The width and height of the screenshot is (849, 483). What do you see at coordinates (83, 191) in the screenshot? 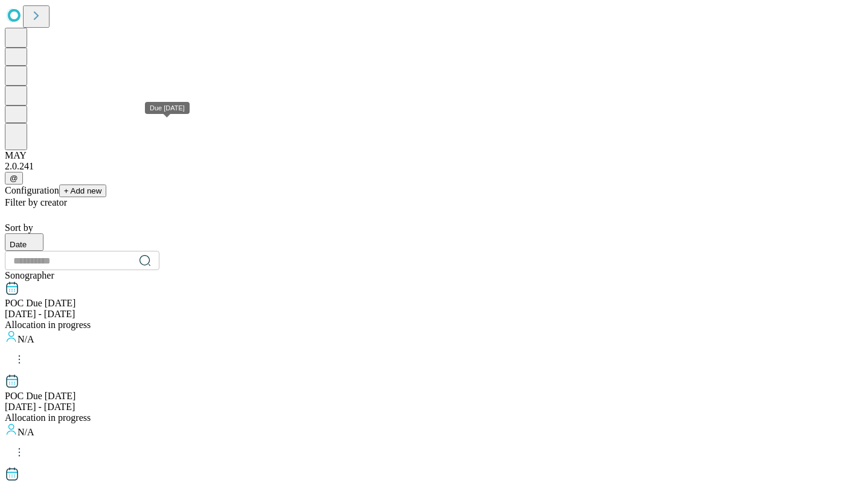
I see `span: + Add new` at bounding box center [83, 191].